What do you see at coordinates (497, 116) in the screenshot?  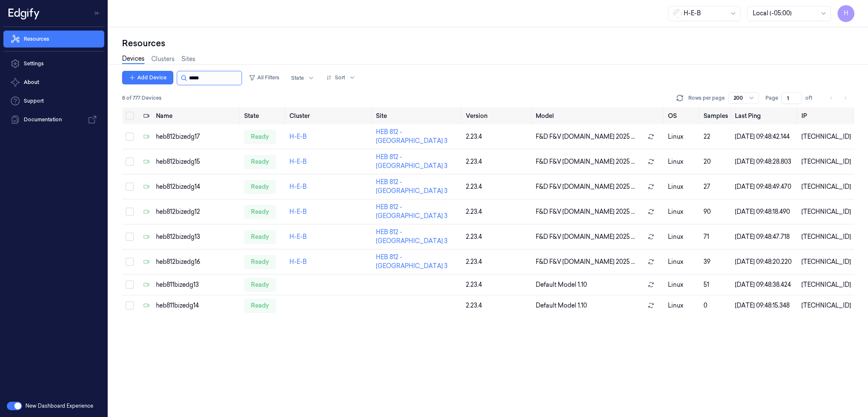 I see `th: Version` at bounding box center [497, 116].